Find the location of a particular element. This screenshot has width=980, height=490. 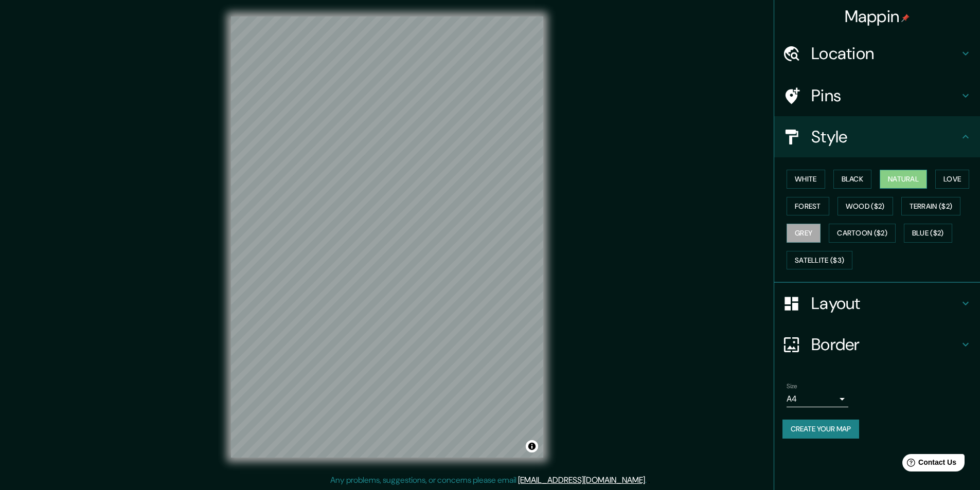

div: Layout is located at coordinates (877, 303).